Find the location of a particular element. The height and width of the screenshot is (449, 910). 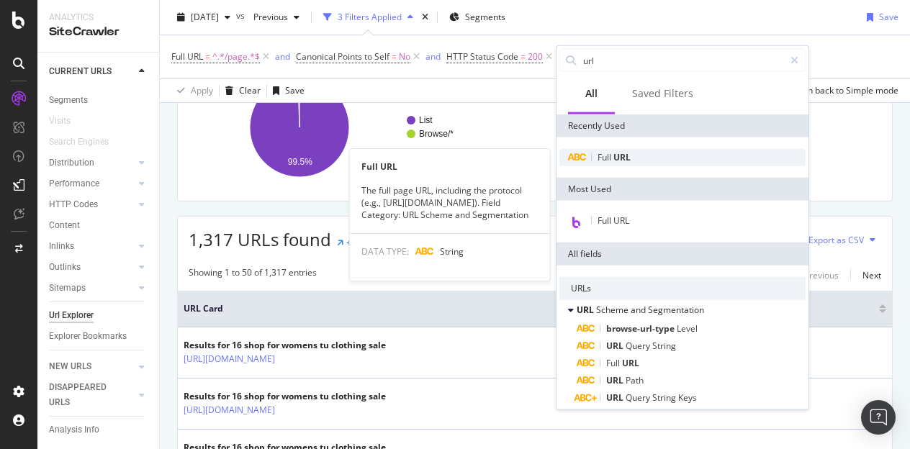

a: HTTP Codes is located at coordinates (91, 204).